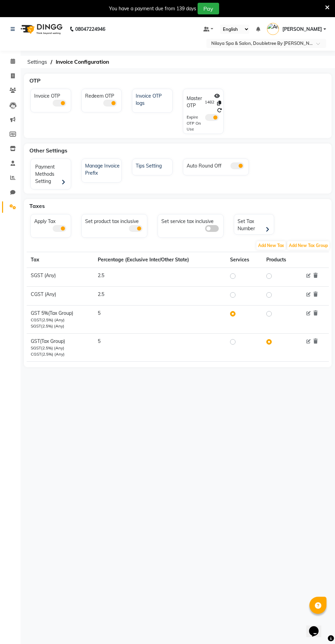 This screenshot has height=644, width=335. What do you see at coordinates (191, 224) in the screenshot?
I see `div: Set service tax inclusive` at bounding box center [191, 224].